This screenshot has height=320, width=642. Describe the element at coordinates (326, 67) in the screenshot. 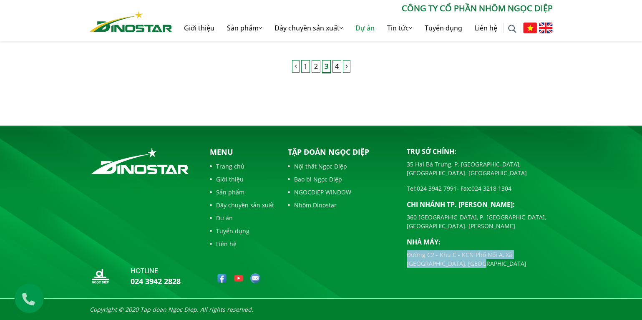

I see `span: 3` at that location.